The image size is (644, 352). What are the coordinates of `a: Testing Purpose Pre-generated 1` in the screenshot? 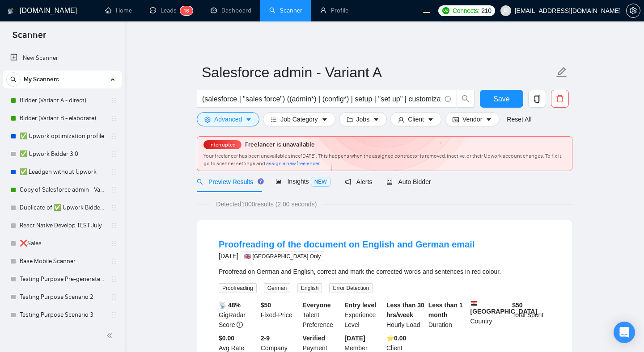 It's located at (62, 279).